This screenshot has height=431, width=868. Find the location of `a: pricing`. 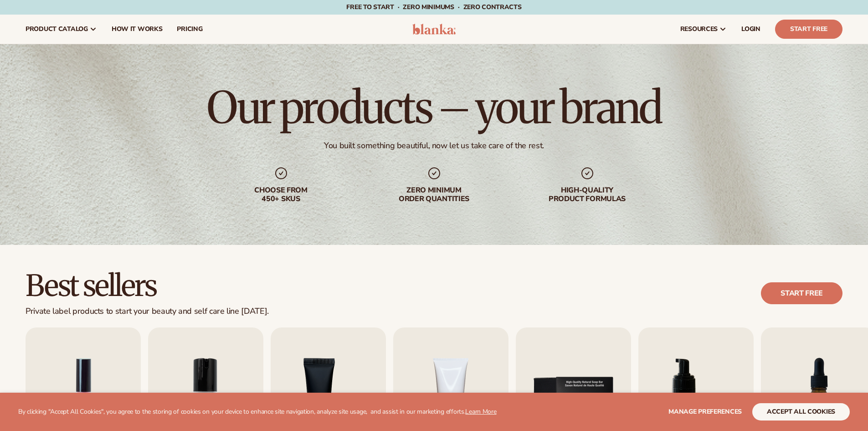

a: pricing is located at coordinates (190, 29).